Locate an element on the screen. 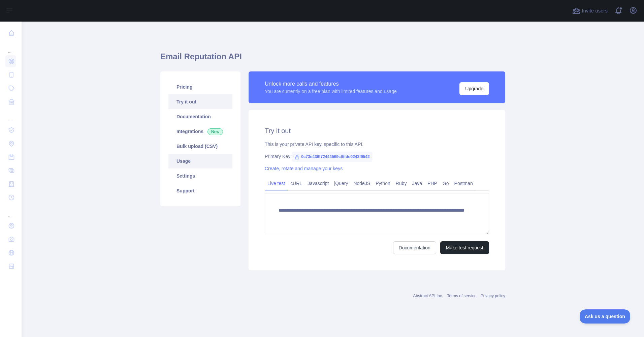  span: New is located at coordinates (215, 132).